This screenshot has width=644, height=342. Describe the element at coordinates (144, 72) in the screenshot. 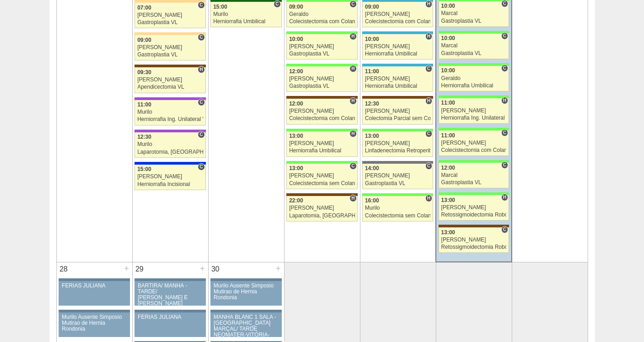

I see `span: 09:30` at that location.